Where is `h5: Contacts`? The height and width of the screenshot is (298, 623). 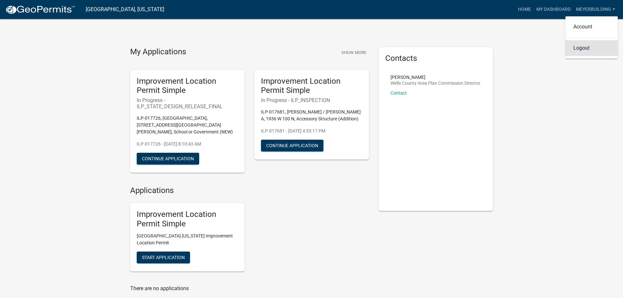
h5: Contacts is located at coordinates (436, 58).